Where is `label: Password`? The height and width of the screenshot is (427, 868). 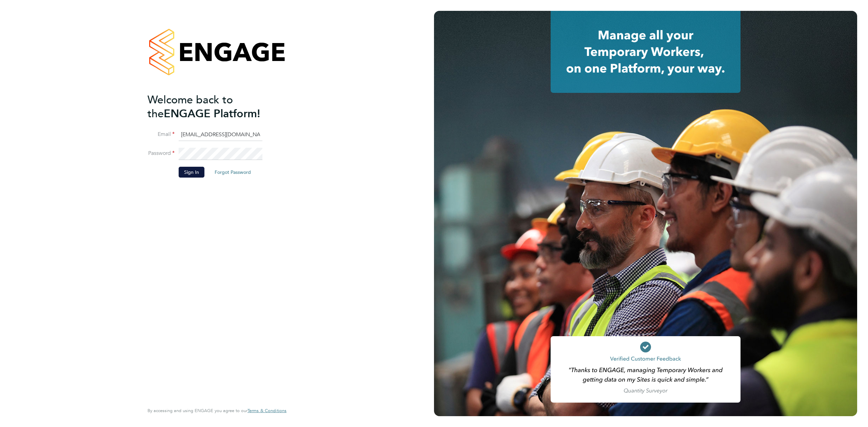 label: Password is located at coordinates (161, 153).